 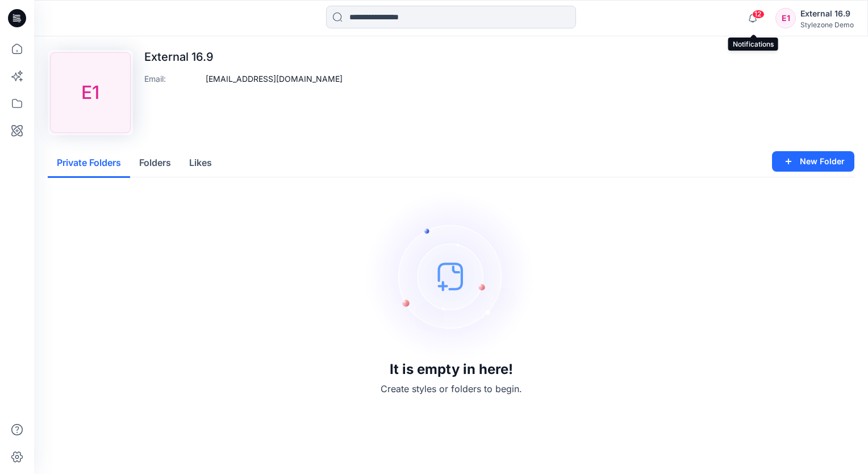 I want to click on button: Folders, so click(x=155, y=163).